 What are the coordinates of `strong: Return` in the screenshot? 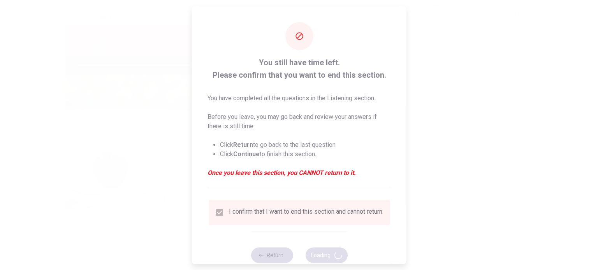 It's located at (243, 144).